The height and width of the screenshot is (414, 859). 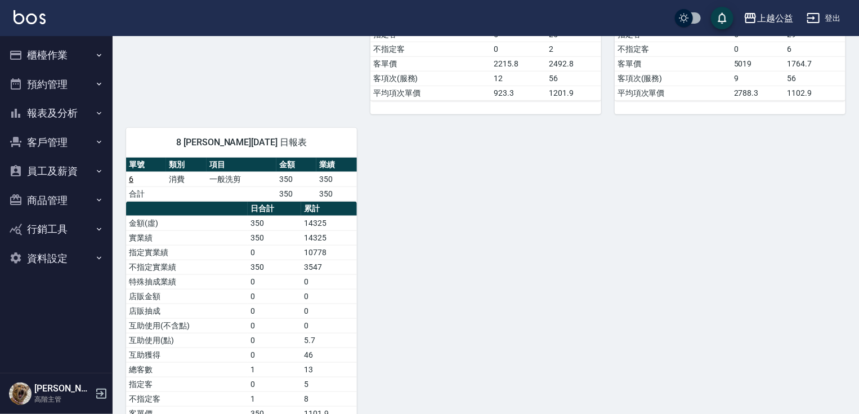 What do you see at coordinates (242, 179) in the screenshot?
I see `td: 一般洗剪` at bounding box center [242, 179].